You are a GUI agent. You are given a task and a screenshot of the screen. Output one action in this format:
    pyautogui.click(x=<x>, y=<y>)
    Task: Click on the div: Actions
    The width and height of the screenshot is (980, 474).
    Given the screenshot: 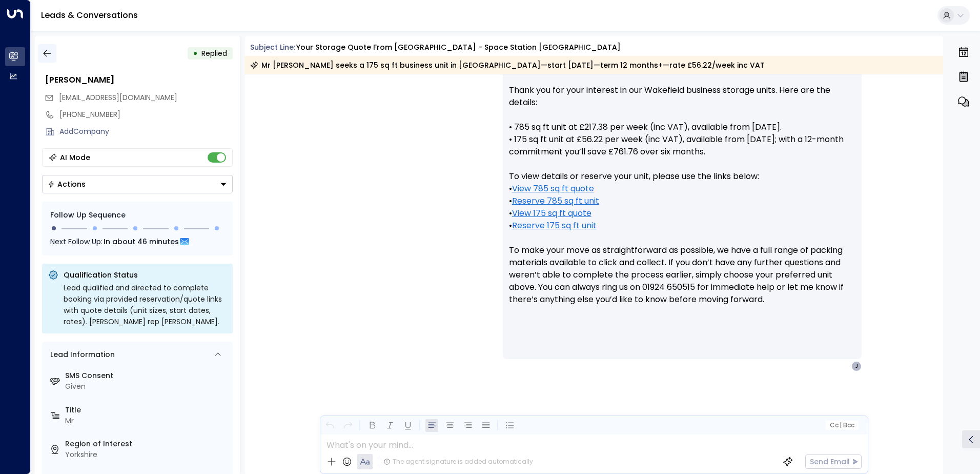 What is the action you would take?
    pyautogui.click(x=67, y=184)
    